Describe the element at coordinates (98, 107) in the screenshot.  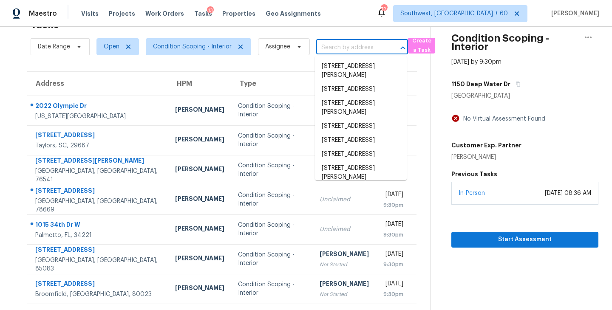
I see `div: 2022 Olympic Dr` at that location.